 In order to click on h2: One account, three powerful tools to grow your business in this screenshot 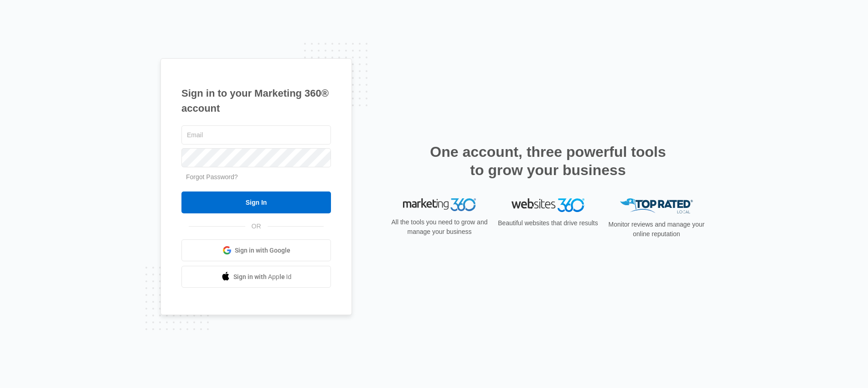, I will do `click(548, 161)`.